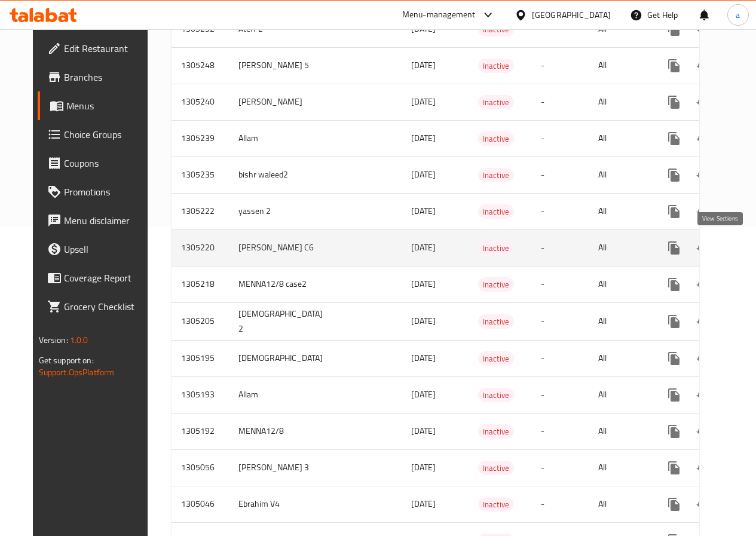 The height and width of the screenshot is (536, 756). Describe the element at coordinates (200, 211) in the screenshot. I see `td: 1305222` at that location.